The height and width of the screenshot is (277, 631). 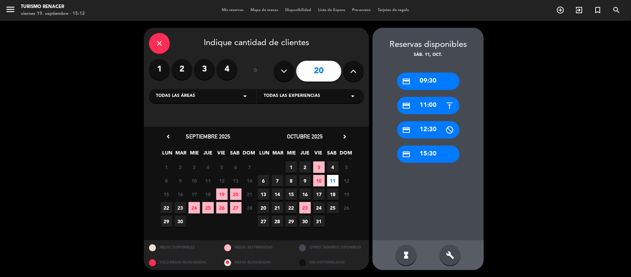 What do you see at coordinates (406, 255) in the screenshot?
I see `i: hourglass_full` at bounding box center [406, 255].